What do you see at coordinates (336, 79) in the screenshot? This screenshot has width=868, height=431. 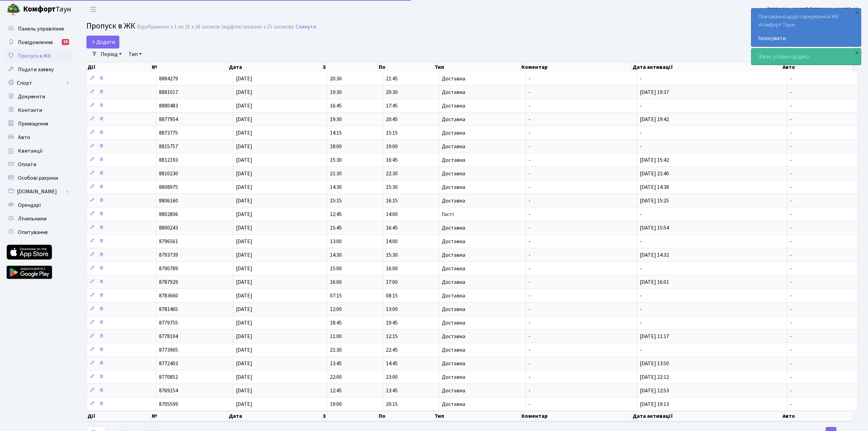 I see `span: 20:30` at bounding box center [336, 79].